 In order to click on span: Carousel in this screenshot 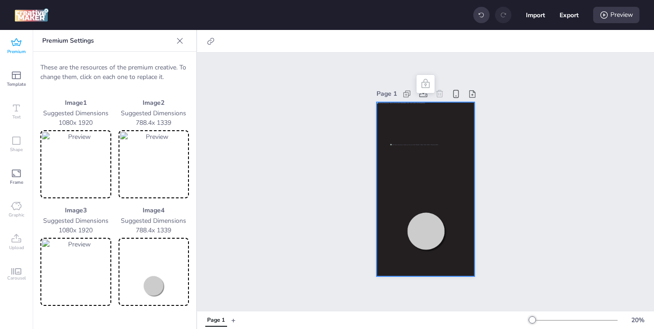, I will do `click(16, 278)`.